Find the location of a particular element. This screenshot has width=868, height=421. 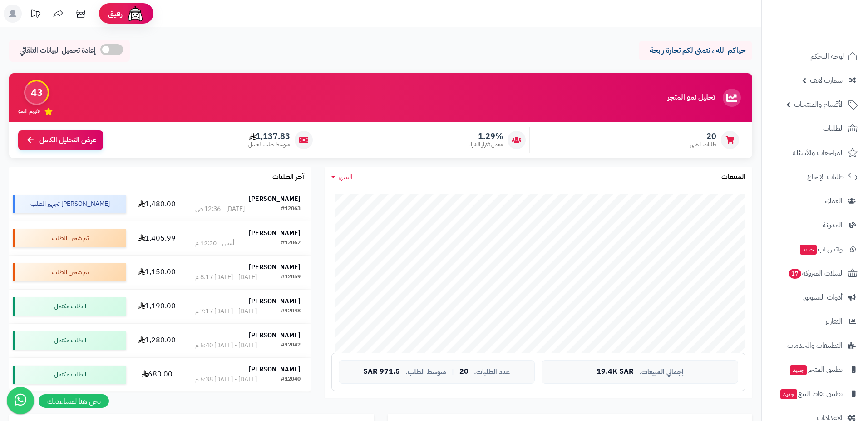

span: أدوات التسويق is located at coordinates (823, 297).